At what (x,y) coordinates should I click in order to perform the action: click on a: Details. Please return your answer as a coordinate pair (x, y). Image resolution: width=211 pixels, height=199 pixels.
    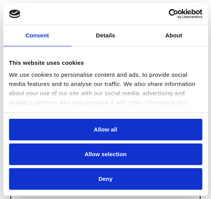
    Looking at the image, I should click on (105, 35).